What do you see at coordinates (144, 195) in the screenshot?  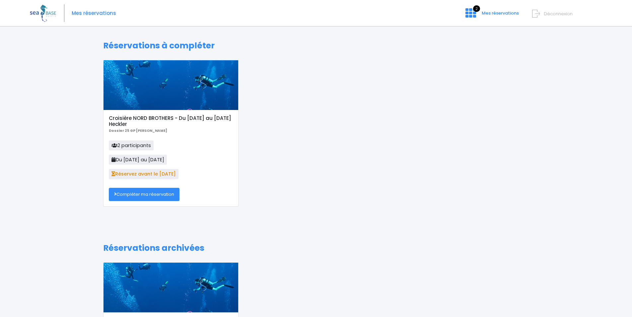 I see `a: Compléter ma réservation` at bounding box center [144, 195].